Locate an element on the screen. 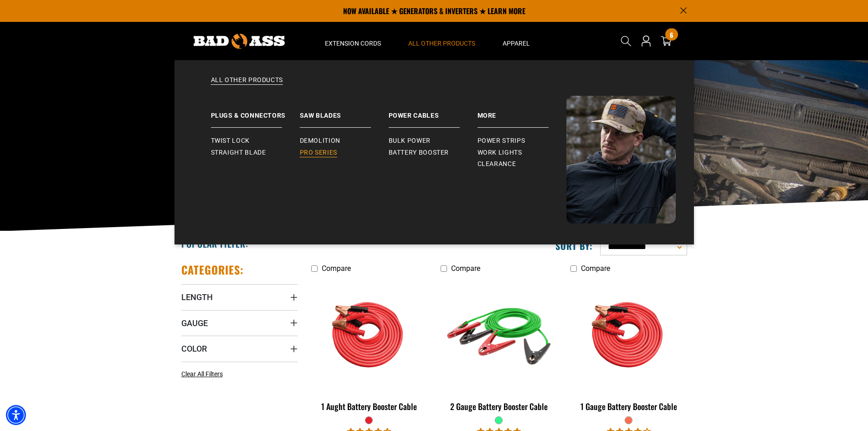 Image resolution: width=868 pixels, height=431 pixels. summary: All Other Products is located at coordinates (442, 41).